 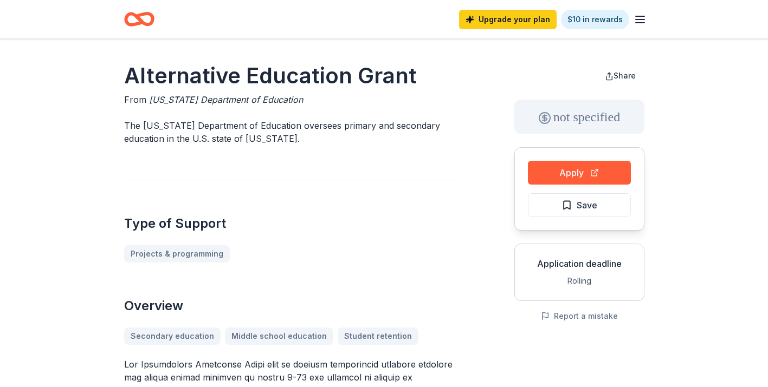 What do you see at coordinates (579, 316) in the screenshot?
I see `button: Report a mistake` at bounding box center [579, 316].